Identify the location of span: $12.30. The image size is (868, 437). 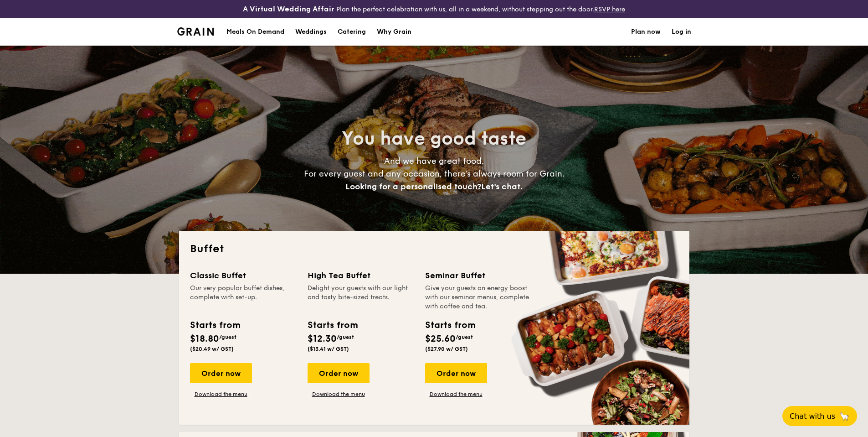
(322, 339).